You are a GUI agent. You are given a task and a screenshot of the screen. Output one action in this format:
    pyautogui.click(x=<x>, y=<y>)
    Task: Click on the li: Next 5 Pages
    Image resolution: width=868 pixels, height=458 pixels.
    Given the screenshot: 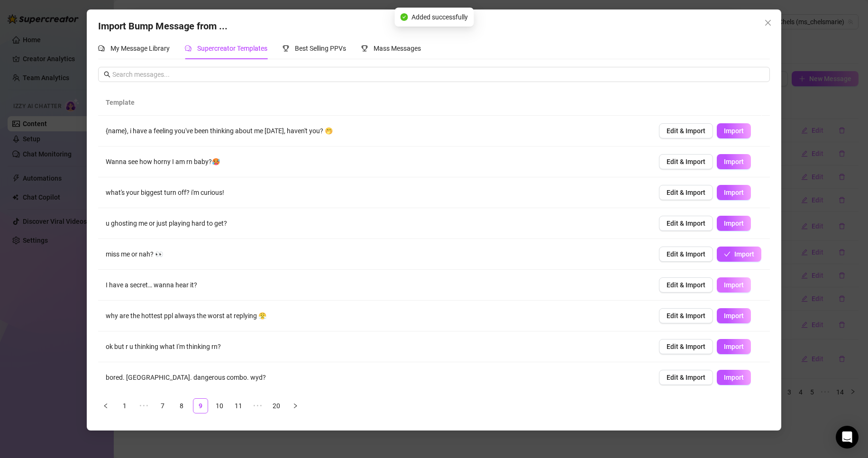 What is the action you would take?
    pyautogui.click(x=258, y=406)
    